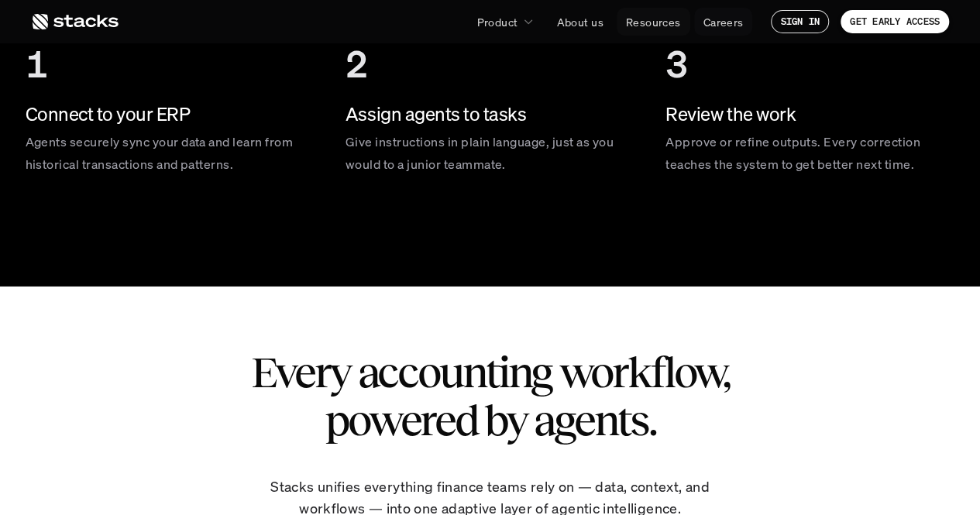 Image resolution: width=980 pixels, height=515 pixels. What do you see at coordinates (37, 64) in the screenshot?
I see `div: Counter ends at 1` at bounding box center [37, 64].